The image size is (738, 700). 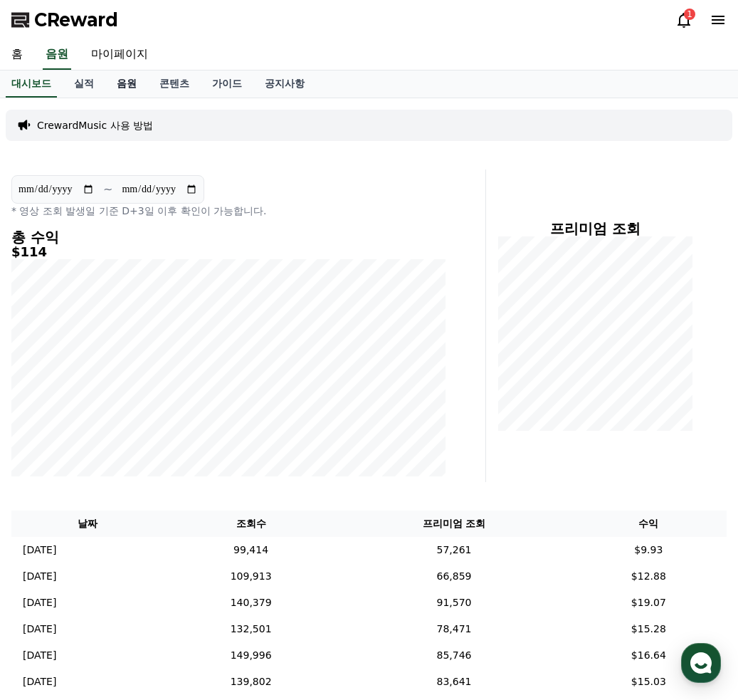 I want to click on h4: 총 수익, so click(x=229, y=237).